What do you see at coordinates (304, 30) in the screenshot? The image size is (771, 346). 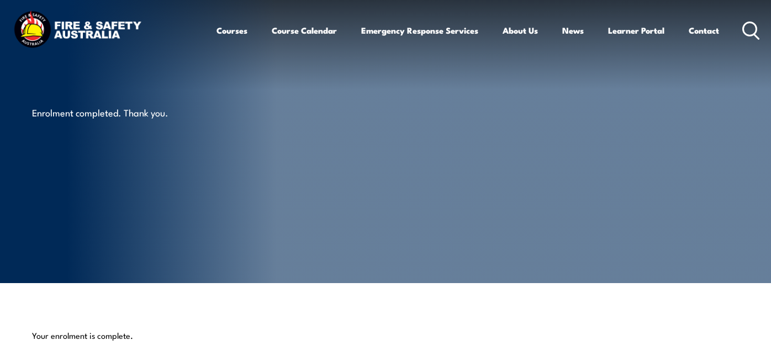 I see `a: Course Calendar` at bounding box center [304, 30].